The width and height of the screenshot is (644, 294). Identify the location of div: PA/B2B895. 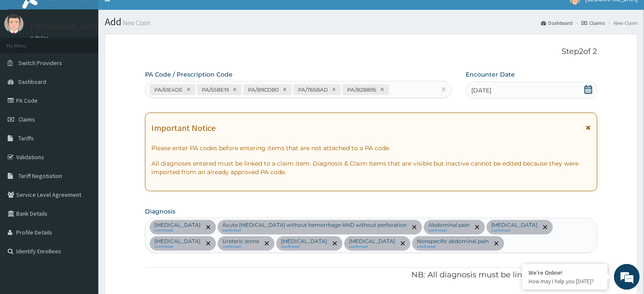
(361, 89).